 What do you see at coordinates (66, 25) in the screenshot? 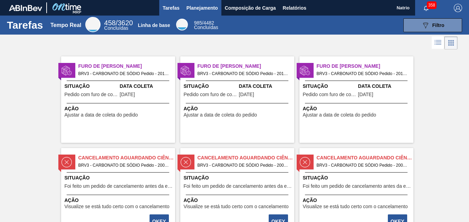
I see `div: Tempo Real` at bounding box center [66, 25].